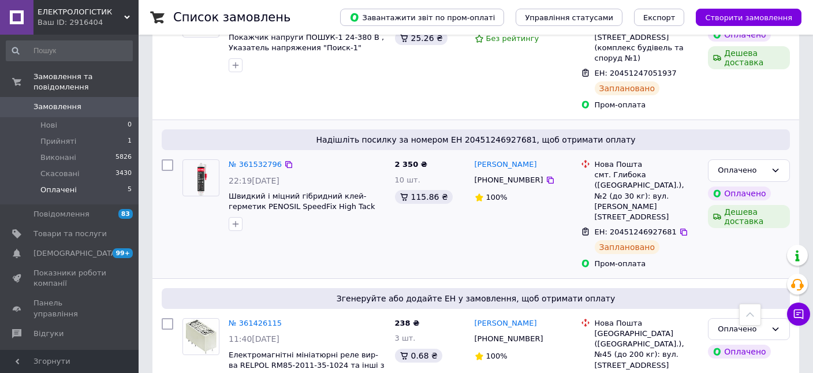  What do you see at coordinates (743, 17) in the screenshot?
I see `a: Створити замовлення` at bounding box center [743, 17].